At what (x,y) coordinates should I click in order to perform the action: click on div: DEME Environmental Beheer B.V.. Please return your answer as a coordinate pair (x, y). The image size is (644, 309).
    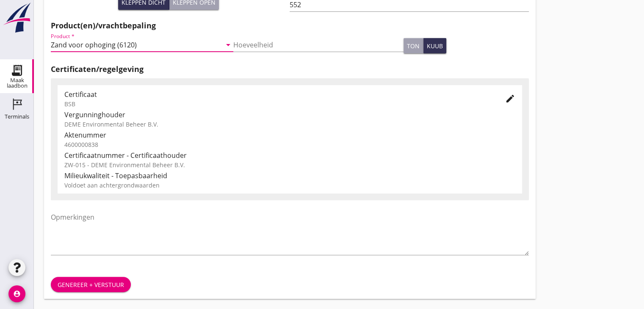
    Looking at the image, I should click on (290, 124).